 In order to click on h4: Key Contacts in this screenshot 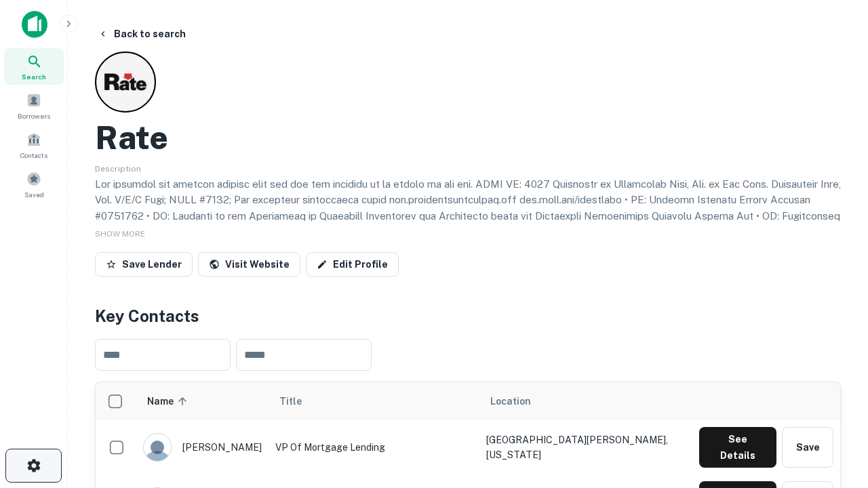, I will do `click(468, 317)`.